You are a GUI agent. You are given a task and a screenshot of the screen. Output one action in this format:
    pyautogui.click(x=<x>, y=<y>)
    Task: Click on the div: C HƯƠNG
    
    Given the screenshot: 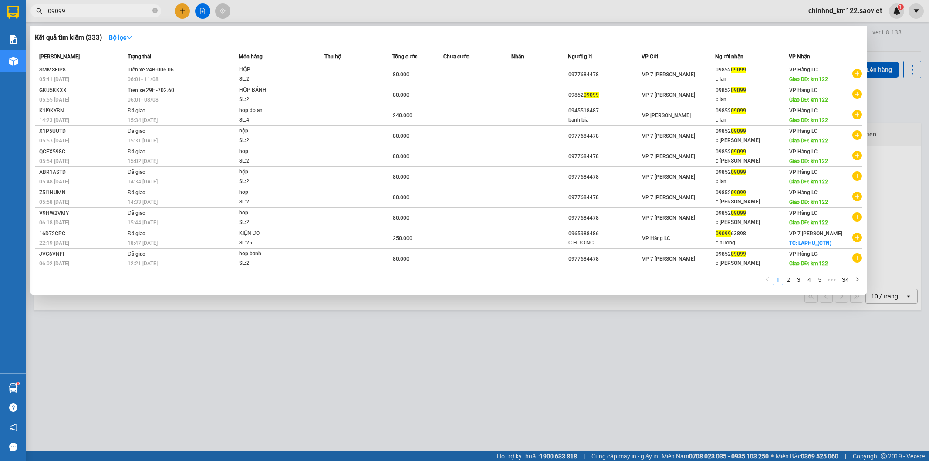 What is the action you would take?
    pyautogui.click(x=605, y=243)
    